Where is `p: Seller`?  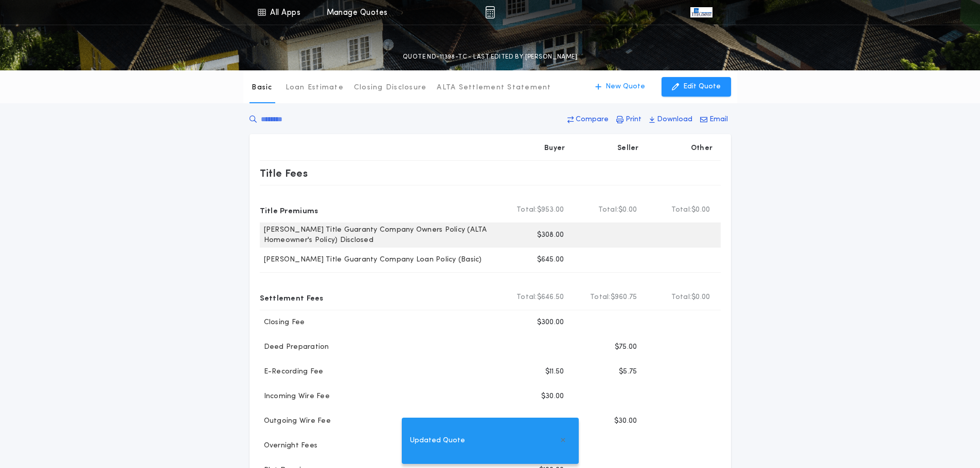 p: Seller is located at coordinates (629, 149).